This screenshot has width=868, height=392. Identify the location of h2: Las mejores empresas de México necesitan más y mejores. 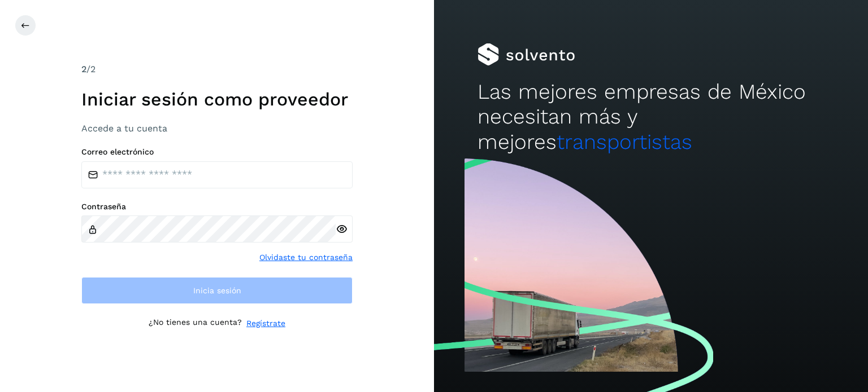
(651, 117).